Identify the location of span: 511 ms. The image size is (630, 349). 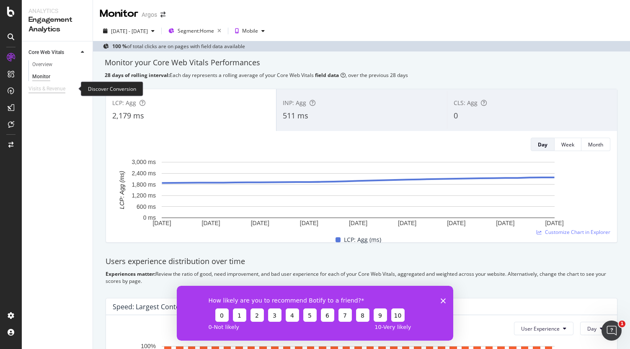
(295, 116).